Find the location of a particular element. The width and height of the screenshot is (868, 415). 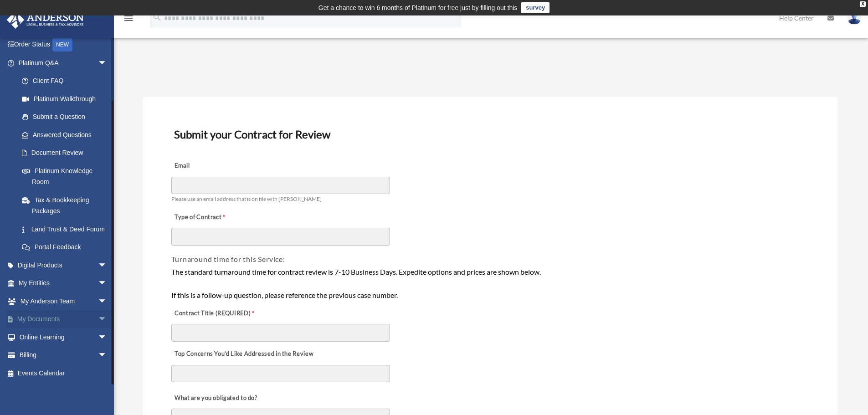

div: close is located at coordinates (862, 4).